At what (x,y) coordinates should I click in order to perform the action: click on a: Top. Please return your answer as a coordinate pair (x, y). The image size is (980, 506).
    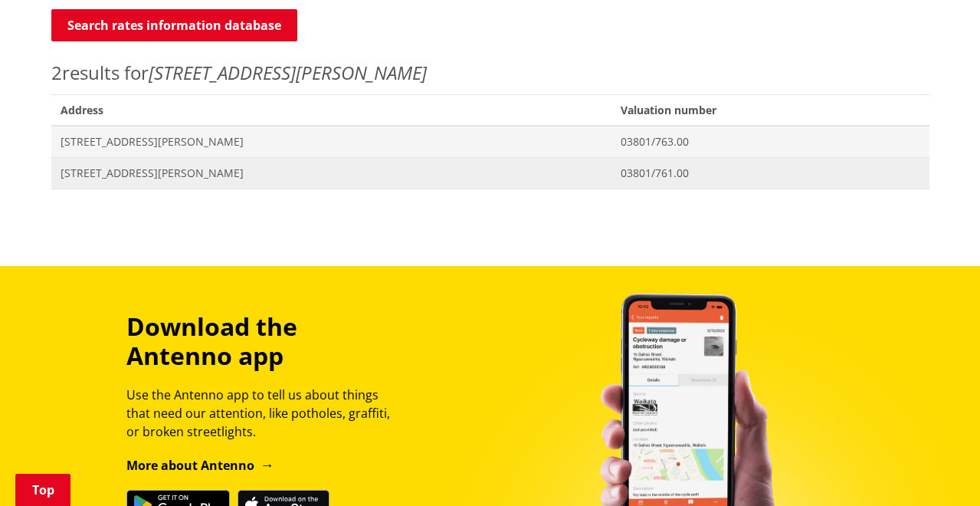
    Looking at the image, I should click on (43, 490).